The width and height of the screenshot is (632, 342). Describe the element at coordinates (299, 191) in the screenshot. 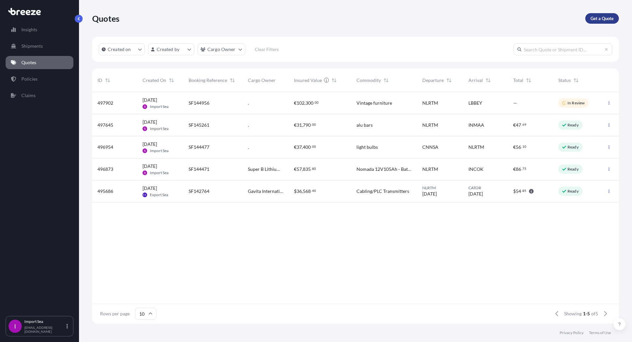

I see `span: 36` at that location.